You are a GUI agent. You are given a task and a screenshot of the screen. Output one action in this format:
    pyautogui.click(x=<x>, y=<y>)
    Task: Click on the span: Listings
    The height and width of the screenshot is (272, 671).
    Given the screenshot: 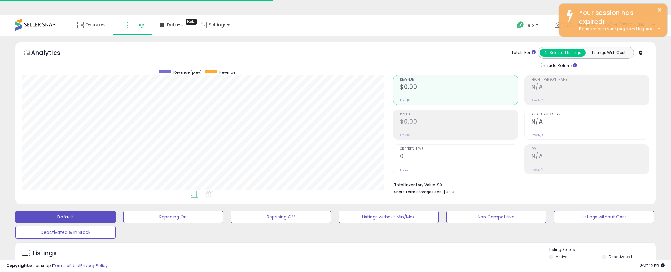 What is the action you would take?
    pyautogui.click(x=137, y=25)
    